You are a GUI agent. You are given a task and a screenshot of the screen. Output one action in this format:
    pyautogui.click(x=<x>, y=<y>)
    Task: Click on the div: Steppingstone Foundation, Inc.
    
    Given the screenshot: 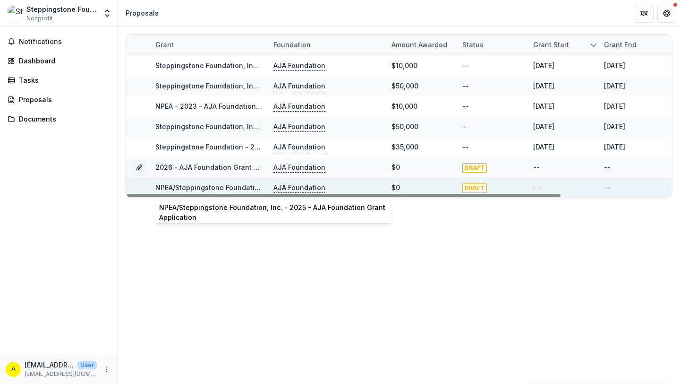 What is the action you would take?
    pyautogui.click(x=61, y=9)
    